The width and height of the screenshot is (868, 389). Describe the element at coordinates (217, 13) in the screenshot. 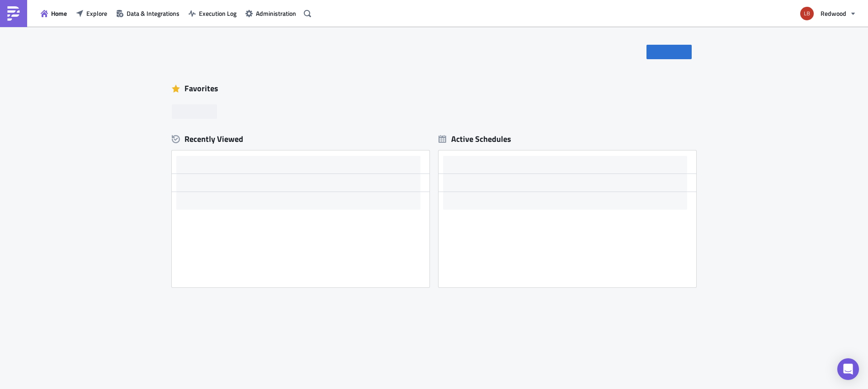

I see `span: Execution Log` at that location.